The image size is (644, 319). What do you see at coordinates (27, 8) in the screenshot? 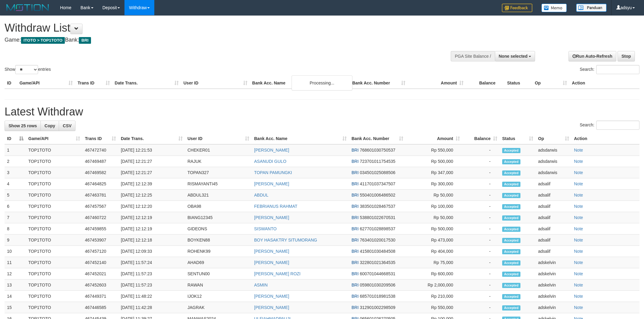
I see `img: MOTION_logo.png` at bounding box center [27, 8].